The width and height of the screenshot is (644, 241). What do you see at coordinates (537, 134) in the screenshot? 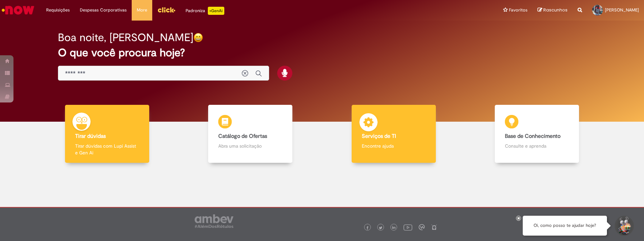
I see `a: Base de Conhecimento Consulte e aprenda` at bounding box center [537, 134].